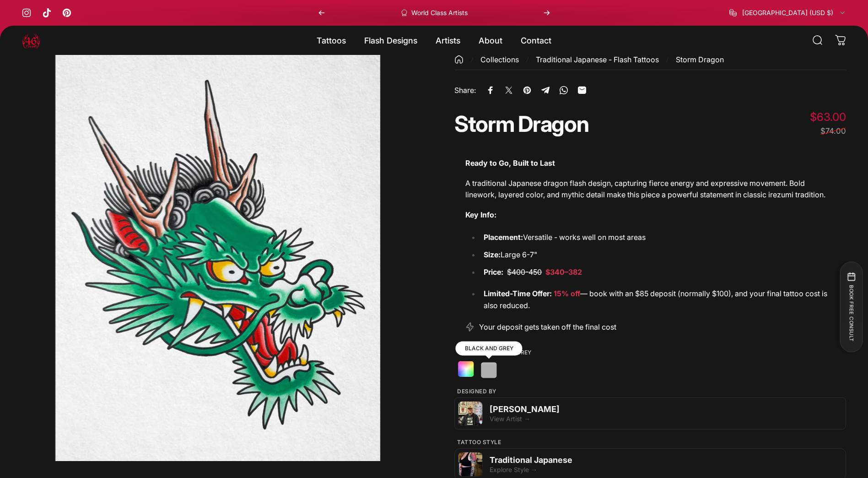  Describe the element at coordinates (658, 255) in the screenshot. I see `li: Large 6-7"` at that location.